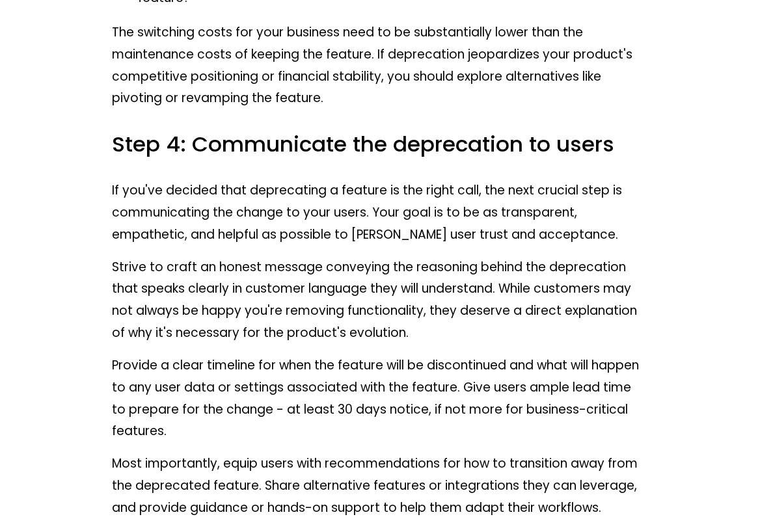 This screenshot has height=532, width=760. What do you see at coordinates (380, 145) in the screenshot?
I see `h3: Step 4: Communicate the deprecation to users` at bounding box center [380, 145].